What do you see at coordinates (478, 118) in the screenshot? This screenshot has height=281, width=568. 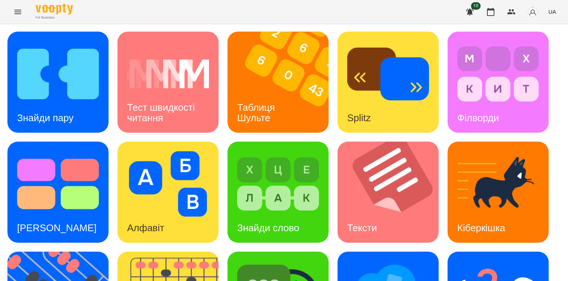 I see `h3: Філворди` at bounding box center [478, 118].